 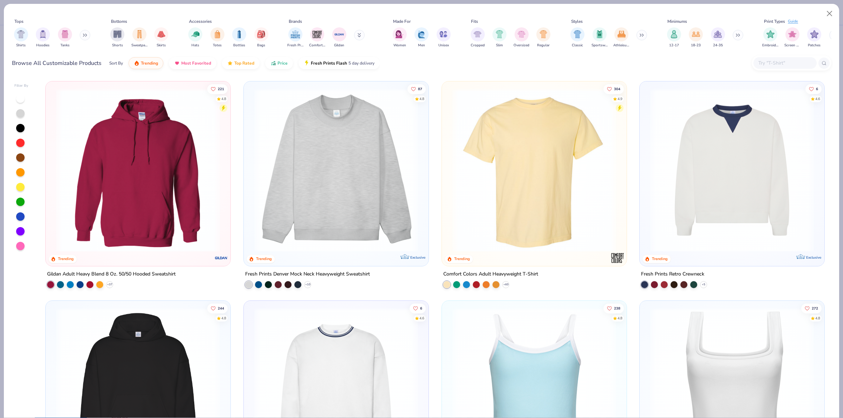 What do you see at coordinates (282, 63) in the screenshot?
I see `span: Price` at bounding box center [282, 63].